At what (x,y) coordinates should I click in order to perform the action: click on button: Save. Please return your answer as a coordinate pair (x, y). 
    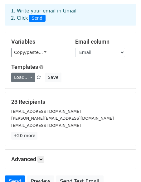
    Looking at the image, I should click on (53, 77).